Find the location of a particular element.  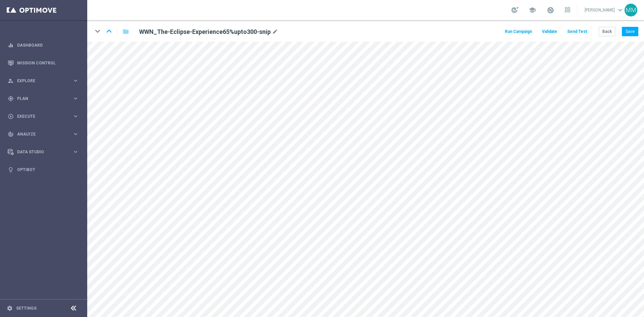

div: play_circle_outline Execute keyboard_arrow_right is located at coordinates (43, 117).